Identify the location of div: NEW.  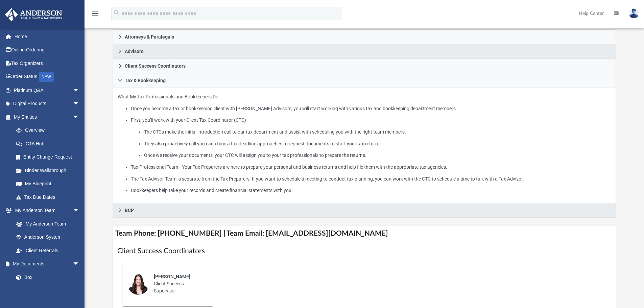
(46, 76).